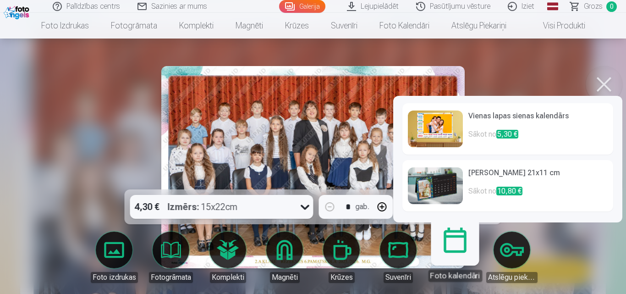  I want to click on span: 0, so click(612, 6).